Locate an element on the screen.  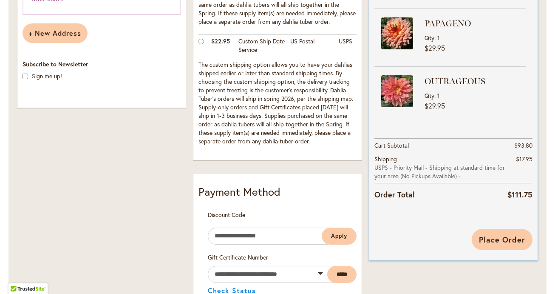
span: $111.75 is located at coordinates (520, 194).